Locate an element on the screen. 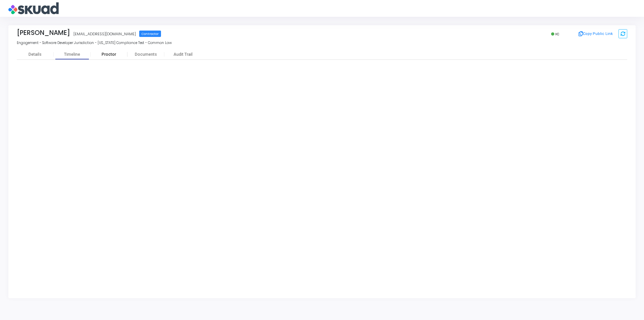  img: logo is located at coordinates (34, 9).